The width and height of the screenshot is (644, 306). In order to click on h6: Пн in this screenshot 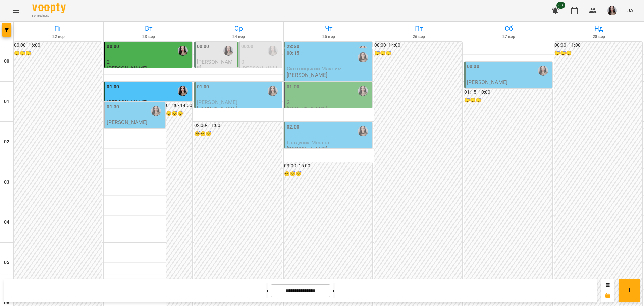, I will do `click(58, 28)`.